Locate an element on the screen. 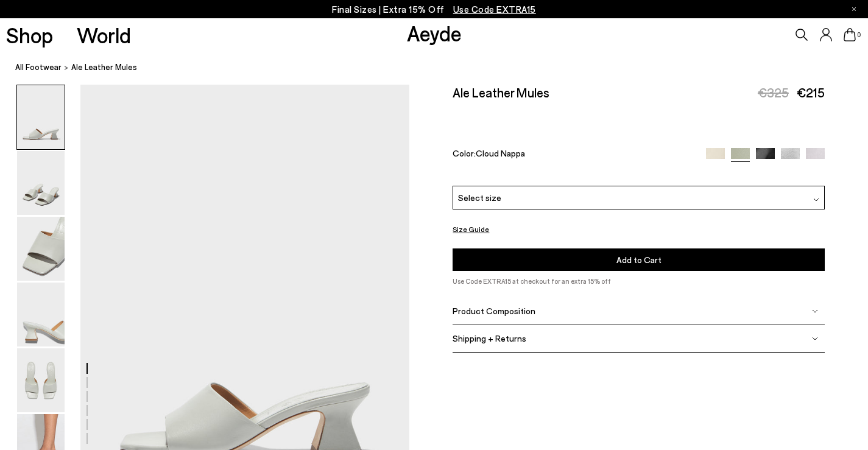  span: Add to Cart is located at coordinates (639, 259).